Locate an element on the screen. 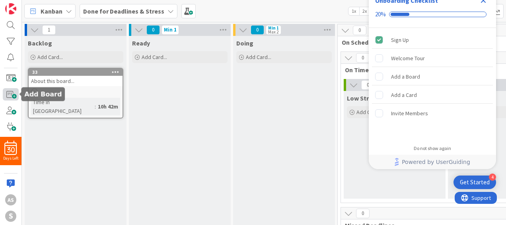 Image resolution: width=506 pixels, height=225 pixels. div: Checklist progress: 20% is located at coordinates (433, 14).